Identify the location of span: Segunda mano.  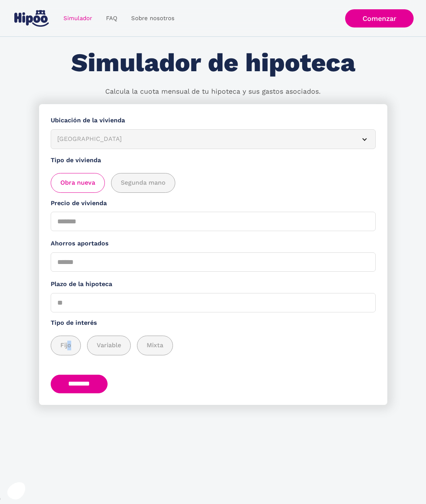
(143, 183).